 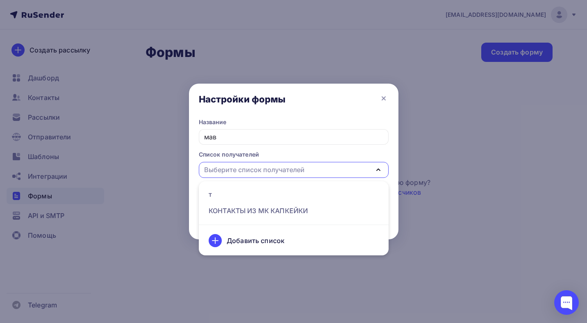 What do you see at coordinates (254, 170) in the screenshot?
I see `div: Выберите список получателей` at bounding box center [254, 170].